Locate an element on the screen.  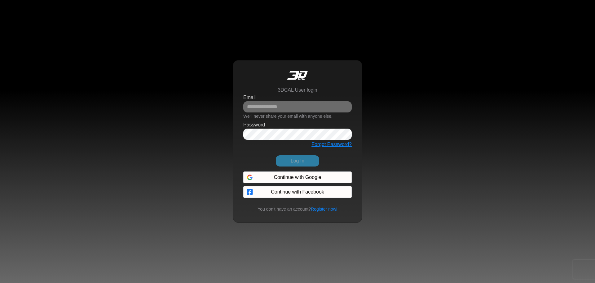
div: Keywords by Traffic is located at coordinates (87, 38).